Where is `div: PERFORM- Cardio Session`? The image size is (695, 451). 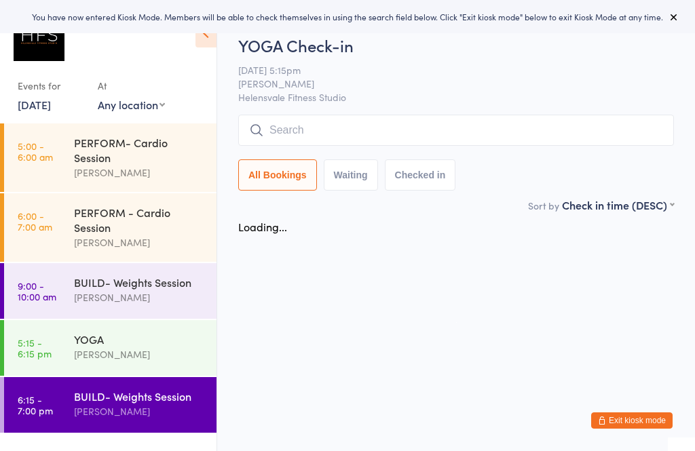
div: PERFORM- Cardio Session is located at coordinates (139, 150).